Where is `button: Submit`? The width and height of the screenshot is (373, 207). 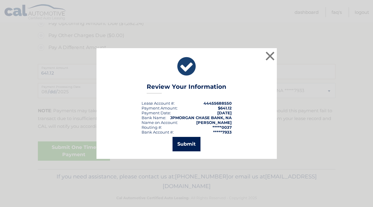
button: Submit is located at coordinates (186, 144).